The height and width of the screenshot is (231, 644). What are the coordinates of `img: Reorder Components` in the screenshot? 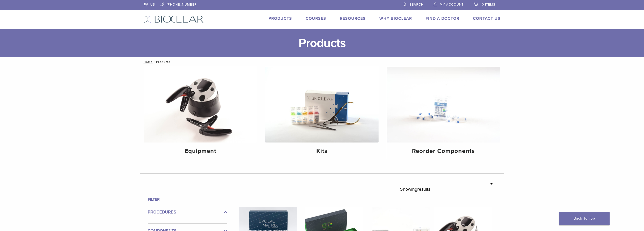 It's located at (443, 104).